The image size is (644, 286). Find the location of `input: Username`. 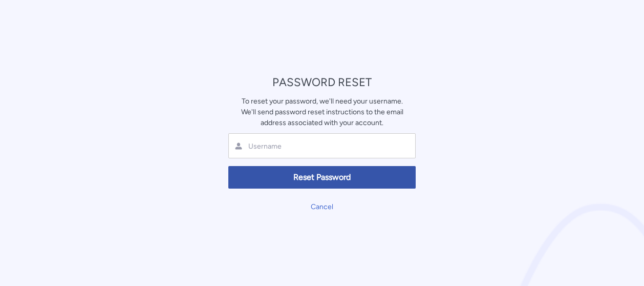

input: Username is located at coordinates (308, 146).